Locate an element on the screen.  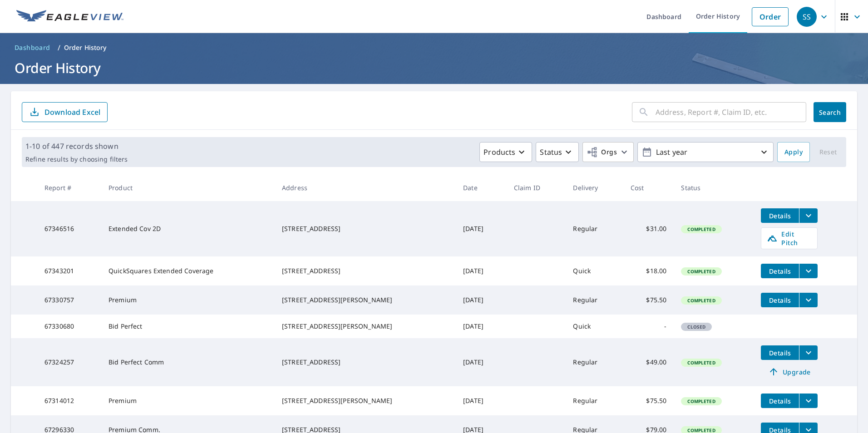
button: detailsBtn-67324257 is located at coordinates (780, 352).